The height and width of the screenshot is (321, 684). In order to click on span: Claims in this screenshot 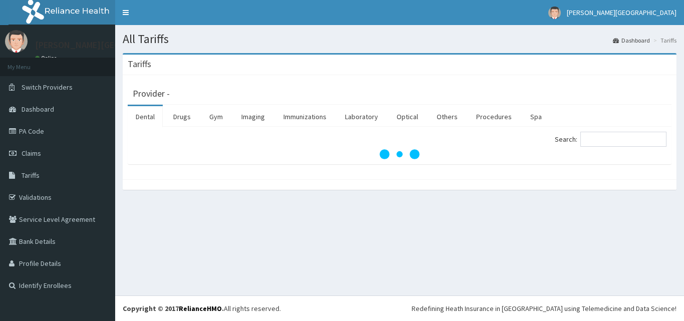, I will do `click(31, 153)`.